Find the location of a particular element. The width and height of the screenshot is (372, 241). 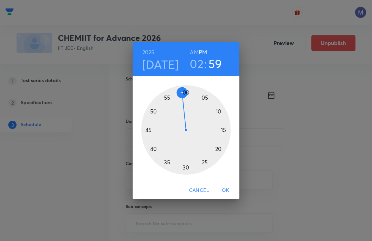

span: OK is located at coordinates (226, 190).